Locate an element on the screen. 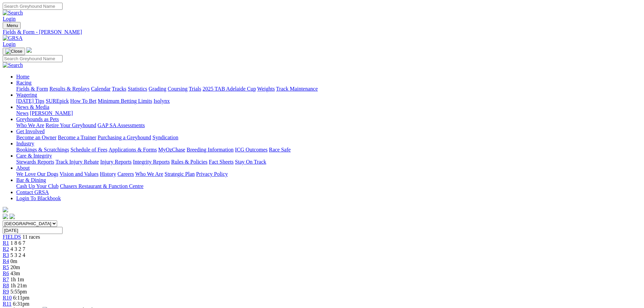 The image size is (644, 308). a: Careers is located at coordinates (125, 174).